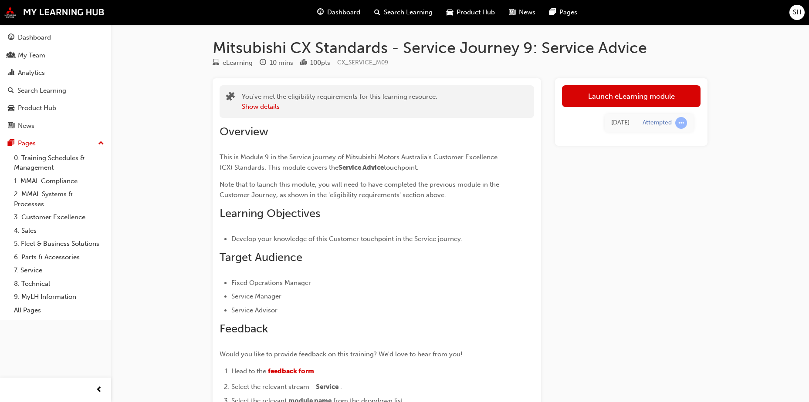 The image size is (809, 402). What do you see at coordinates (303, 63) in the screenshot?
I see `span: podium-icon` at bounding box center [303, 63].